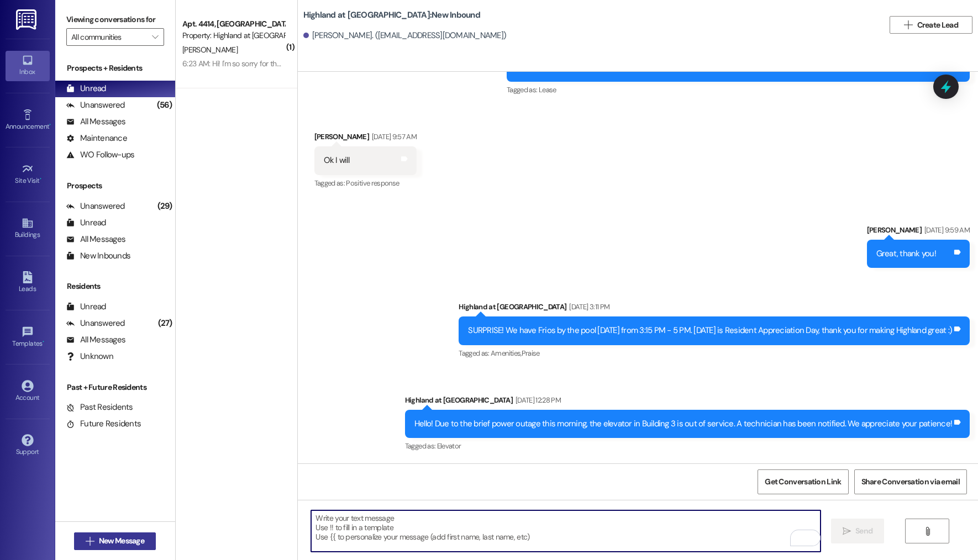 Image resolution: width=978 pixels, height=560 pixels. What do you see at coordinates (28, 66) in the screenshot?
I see `a: Inbox` at bounding box center [28, 66].